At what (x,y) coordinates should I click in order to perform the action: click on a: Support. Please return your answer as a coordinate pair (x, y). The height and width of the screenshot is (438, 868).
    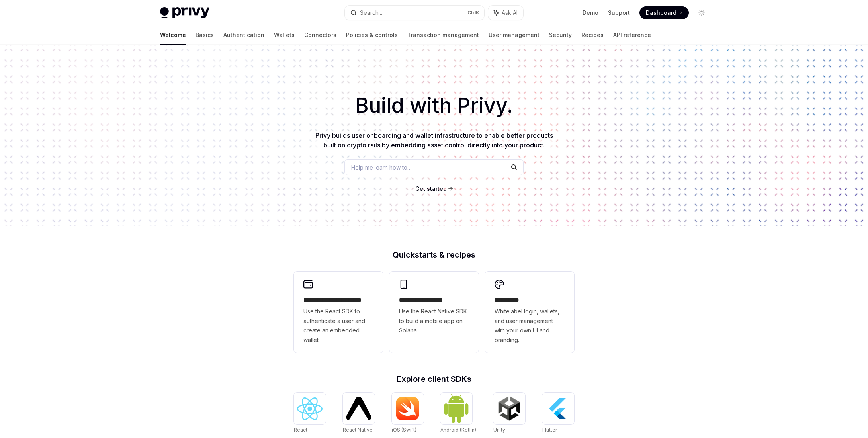
    Looking at the image, I should click on (619, 13).